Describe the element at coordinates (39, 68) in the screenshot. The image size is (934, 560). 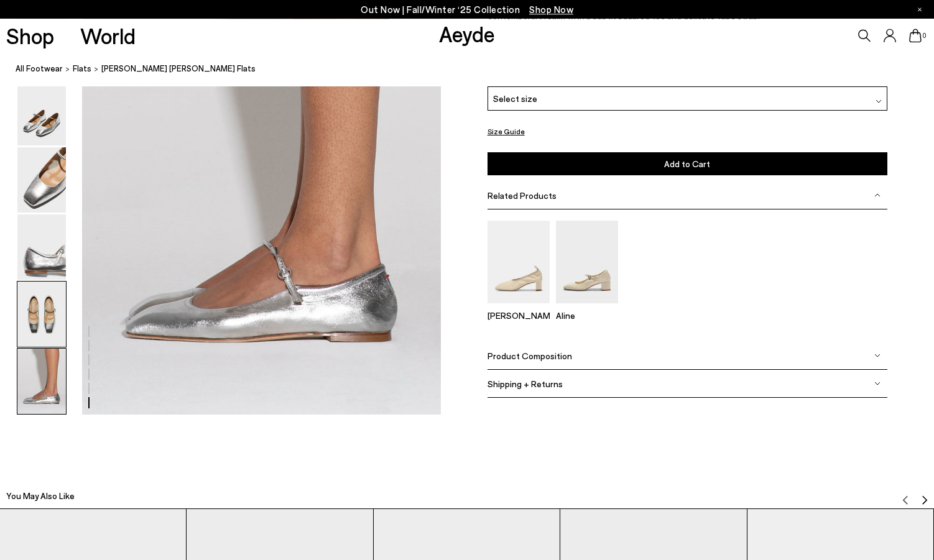
I see `a: All Footwear` at that location.